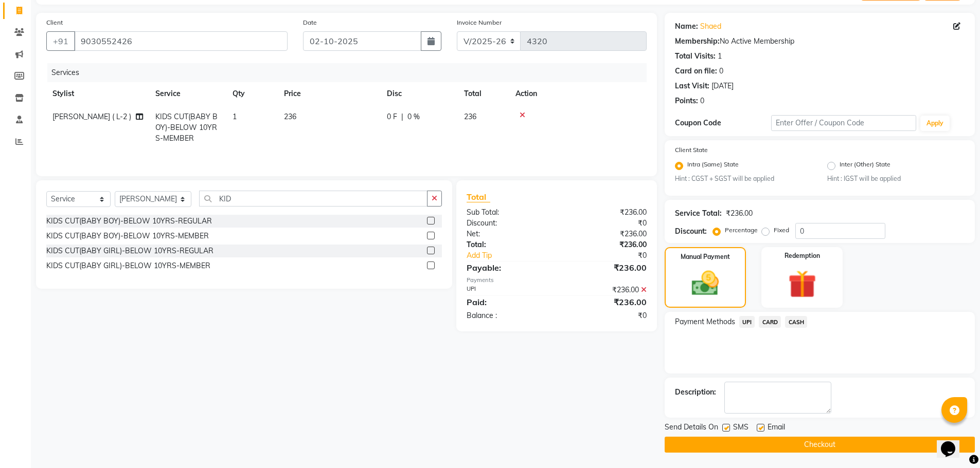 The image size is (980, 468). Describe the element at coordinates (414, 117) in the screenshot. I see `span: 0 %` at that location.